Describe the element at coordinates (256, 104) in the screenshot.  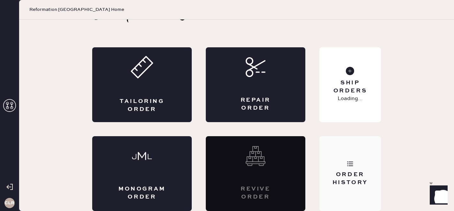
I see `div: Repair Order` at that location.